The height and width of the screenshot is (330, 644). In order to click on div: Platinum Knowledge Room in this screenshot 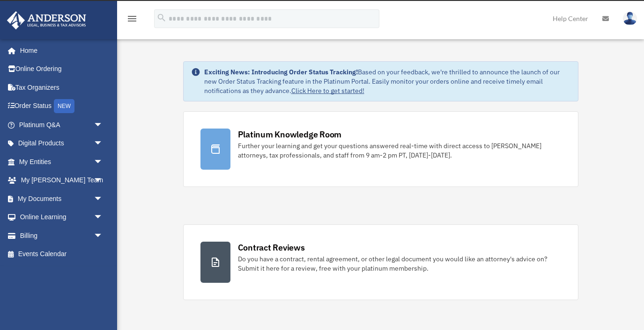, I will do `click(290, 134)`.